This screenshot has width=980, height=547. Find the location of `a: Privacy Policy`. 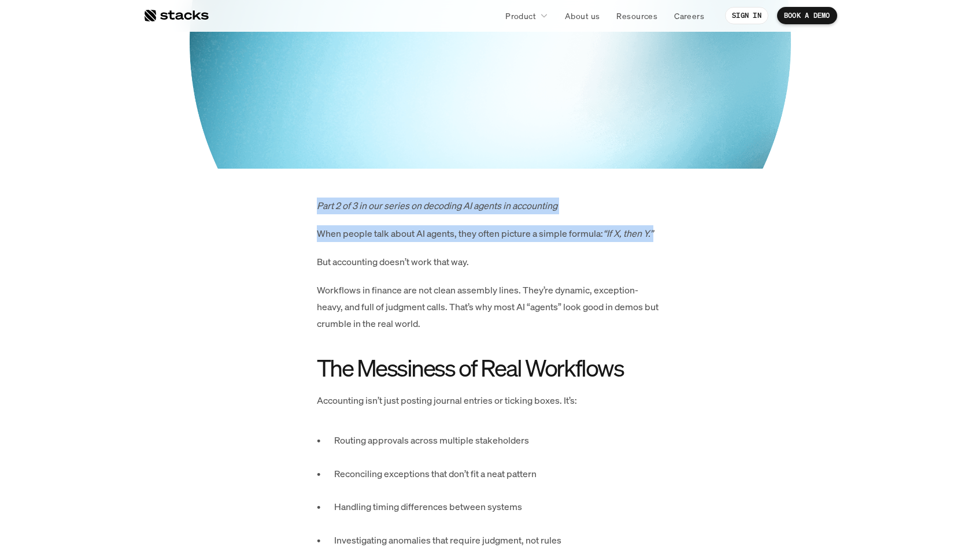

a: Privacy Policy is located at coordinates (162, 224).